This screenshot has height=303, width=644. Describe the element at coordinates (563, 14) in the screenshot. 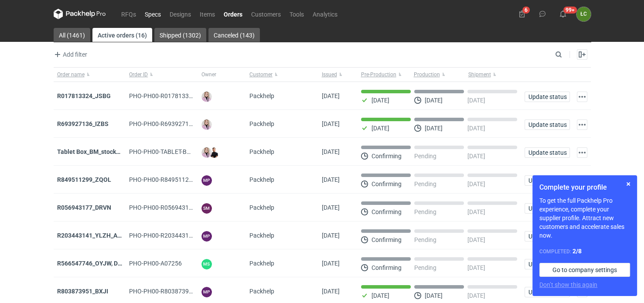

I see `button: 99+` at that location.